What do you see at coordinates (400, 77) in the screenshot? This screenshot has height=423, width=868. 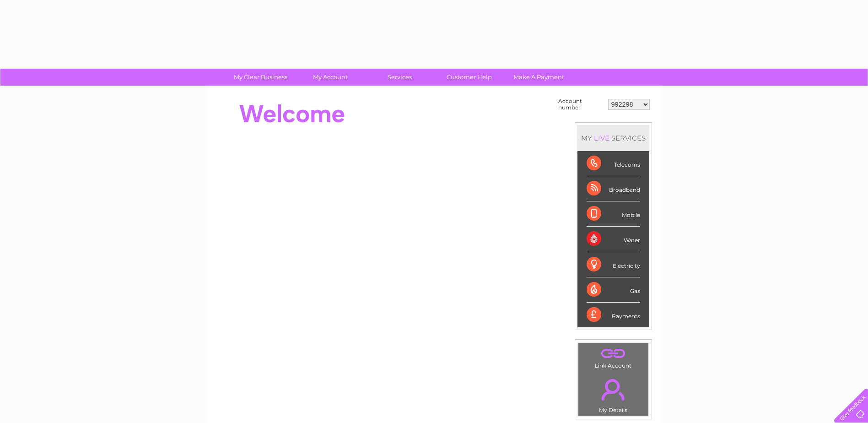 I see `a: Services` at bounding box center [400, 77].